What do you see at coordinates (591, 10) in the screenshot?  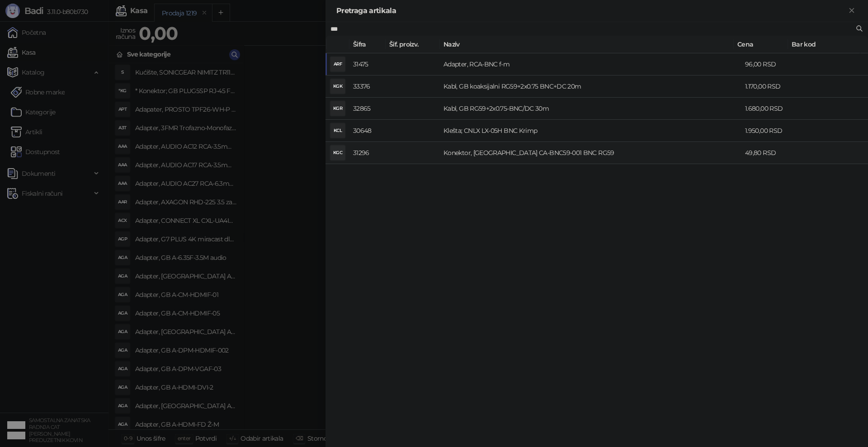 I see `div: Pretraga artikala` at bounding box center [591, 10].